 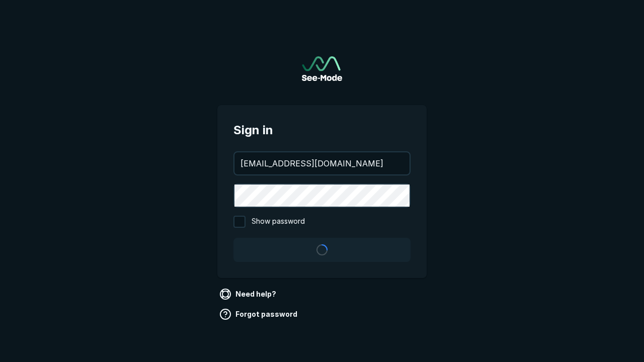 I want to click on img: See-Mode Logo, so click(x=322, y=68).